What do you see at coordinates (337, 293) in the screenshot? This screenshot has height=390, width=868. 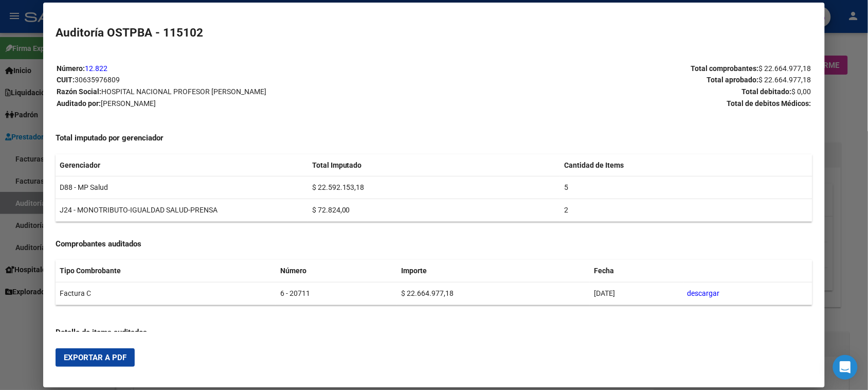 I see `td: 6 - 20711` at bounding box center [337, 293].